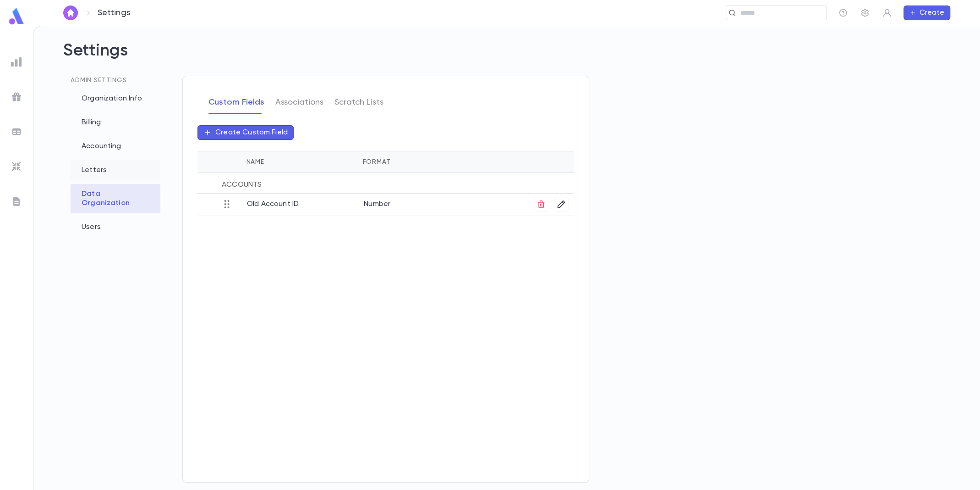 The height and width of the screenshot is (490, 980). Describe the element at coordinates (386, 183) in the screenshot. I see `div: Account s` at that location.